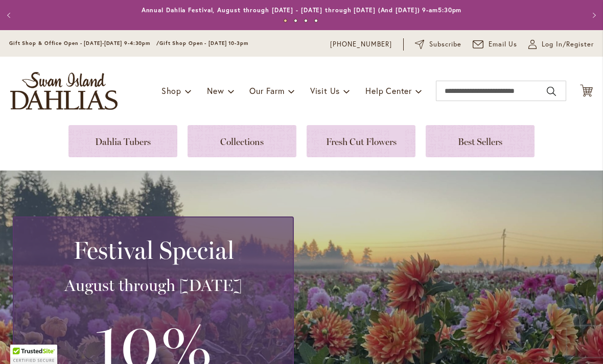 This screenshot has height=364, width=603. What do you see at coordinates (171, 90) in the screenshot?
I see `span: Shop` at bounding box center [171, 90].